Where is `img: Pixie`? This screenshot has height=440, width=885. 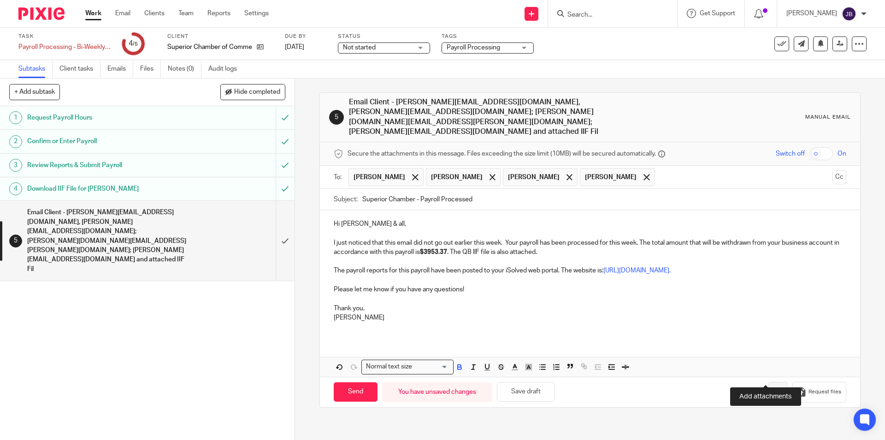 img: Pixie is located at coordinates (42, 13).